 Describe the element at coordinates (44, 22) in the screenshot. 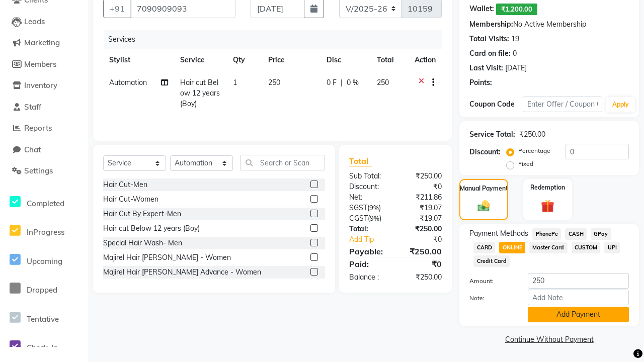

I see `a: Leads` at that location.